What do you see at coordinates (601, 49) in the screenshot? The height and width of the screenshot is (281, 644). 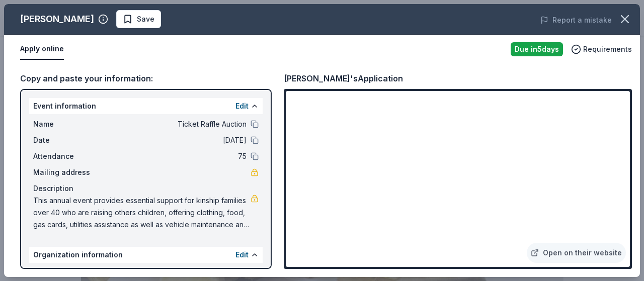 I see `button: Requirements` at bounding box center [601, 49].